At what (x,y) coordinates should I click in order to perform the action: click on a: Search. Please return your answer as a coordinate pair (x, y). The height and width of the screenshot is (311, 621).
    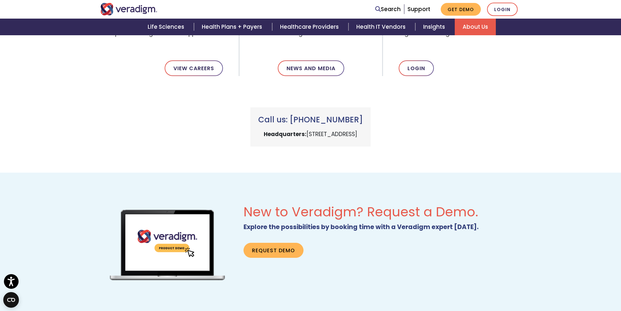
    Looking at the image, I should click on (388, 9).